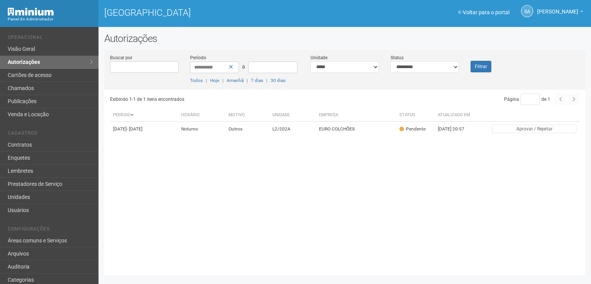 The image size is (591, 284). I want to click on a: Hoje, so click(215, 80).